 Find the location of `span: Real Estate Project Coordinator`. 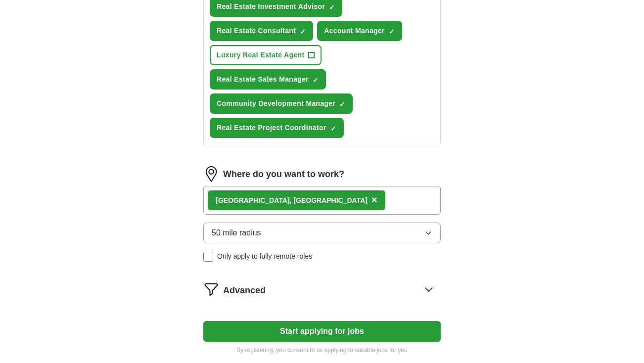

span: Real Estate Project Coordinator is located at coordinates (272, 128).